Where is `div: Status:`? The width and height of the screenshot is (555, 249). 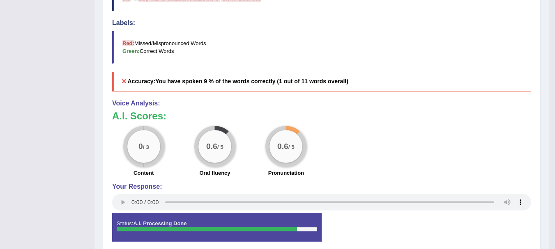 div: Status: is located at coordinates (217, 228).